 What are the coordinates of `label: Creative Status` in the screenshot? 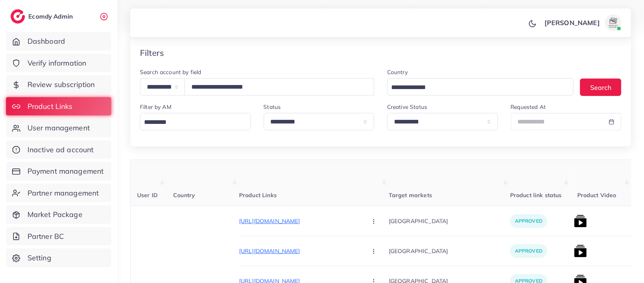 It's located at (407, 107).